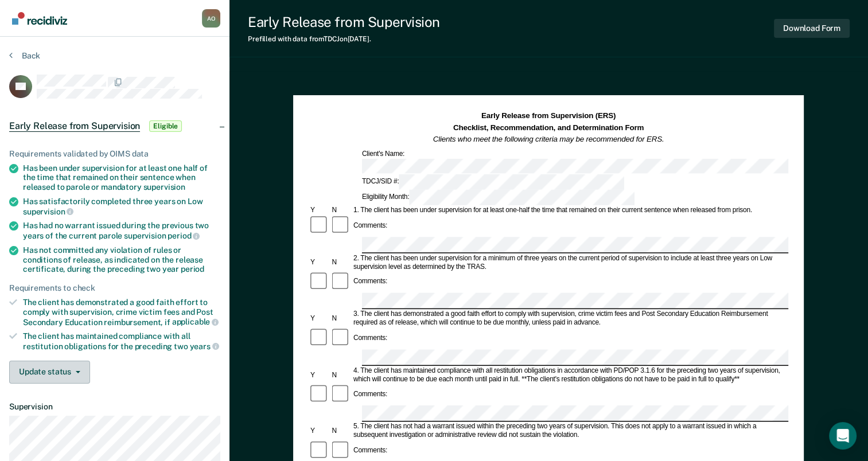 The width and height of the screenshot is (868, 461). What do you see at coordinates (843, 436) in the screenshot?
I see `div: Open Intercom Messenger` at bounding box center [843, 436].